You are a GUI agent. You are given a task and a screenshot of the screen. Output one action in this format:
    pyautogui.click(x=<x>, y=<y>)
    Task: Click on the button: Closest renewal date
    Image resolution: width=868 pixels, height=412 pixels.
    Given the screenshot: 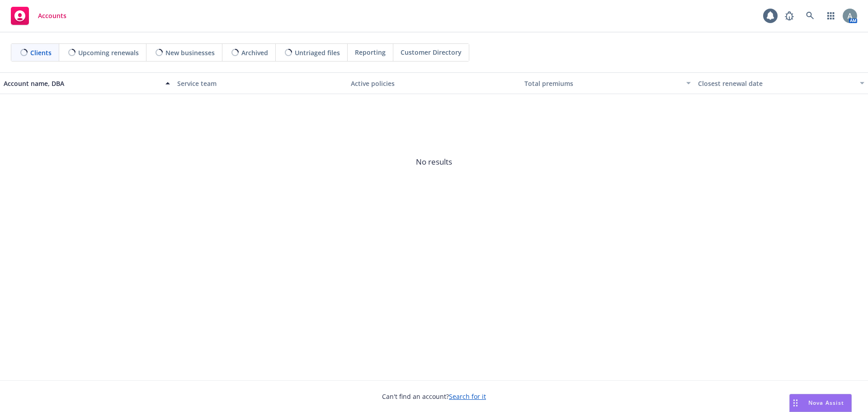 What is the action you would take?
    pyautogui.click(x=781, y=83)
    